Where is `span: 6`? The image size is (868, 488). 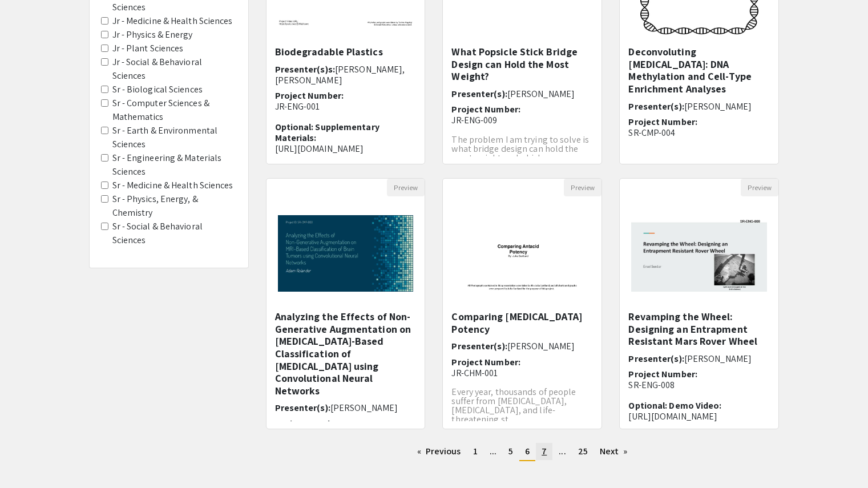 span: 6 is located at coordinates (527, 451).